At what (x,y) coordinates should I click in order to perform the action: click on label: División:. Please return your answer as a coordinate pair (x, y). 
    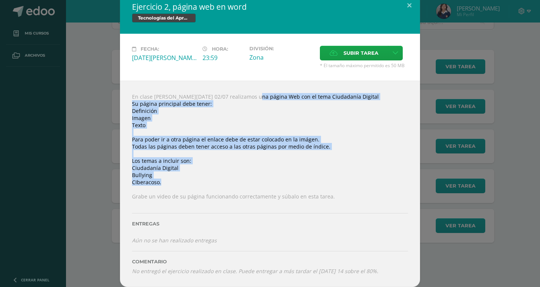
    Looking at the image, I should click on (282, 48).